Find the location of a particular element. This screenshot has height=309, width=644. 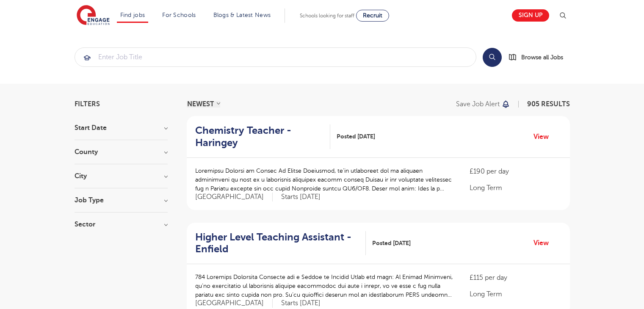

div: Submit is located at coordinates (275, 57).